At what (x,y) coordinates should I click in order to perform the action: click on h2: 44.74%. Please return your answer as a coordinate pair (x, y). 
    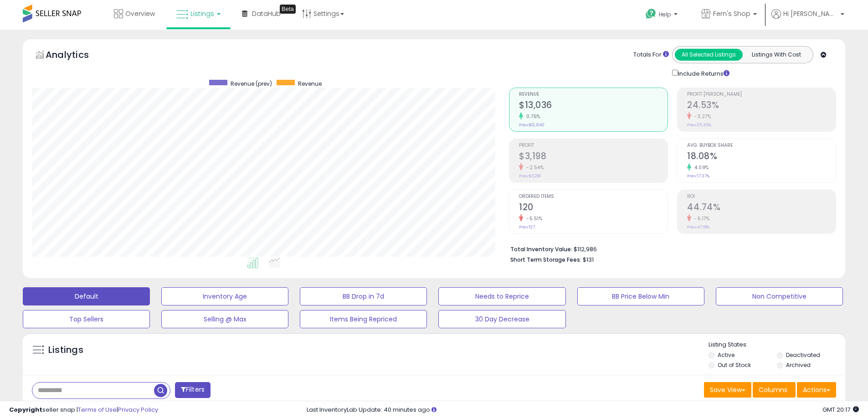
    Looking at the image, I should click on (761, 208).